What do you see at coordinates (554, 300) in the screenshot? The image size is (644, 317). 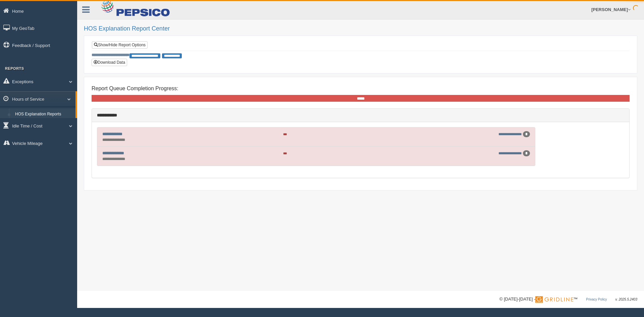 I see `img: Gridline` at bounding box center [554, 300].